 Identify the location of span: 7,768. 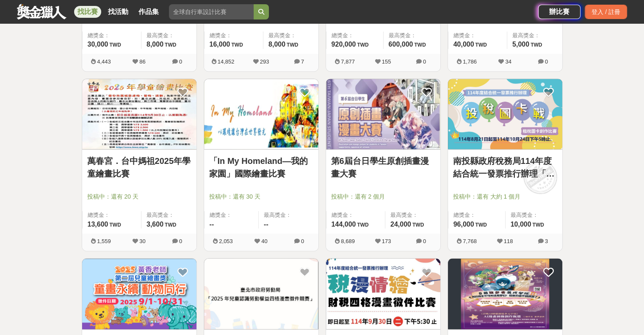
(470, 241).